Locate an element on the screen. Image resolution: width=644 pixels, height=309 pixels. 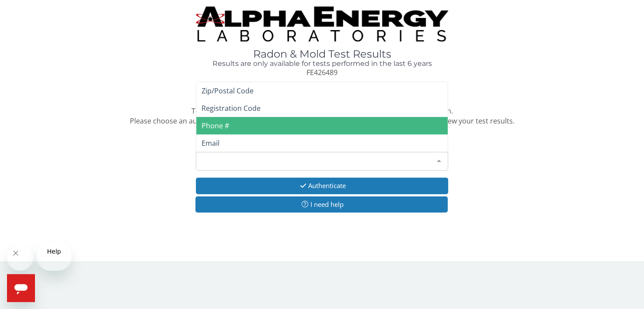
h1: Radon & Mold Test Results is located at coordinates (322, 54).